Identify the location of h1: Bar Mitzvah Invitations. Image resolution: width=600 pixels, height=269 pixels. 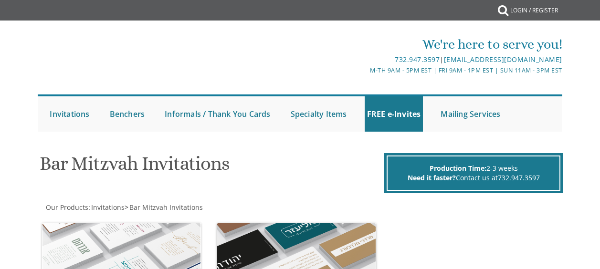
(210, 167).